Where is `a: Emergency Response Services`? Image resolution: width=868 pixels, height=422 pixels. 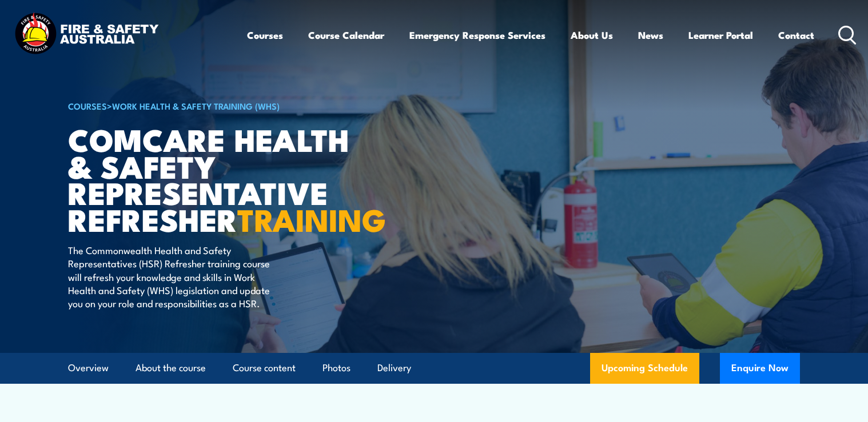
a: Emergency Response Services is located at coordinates (477, 35).